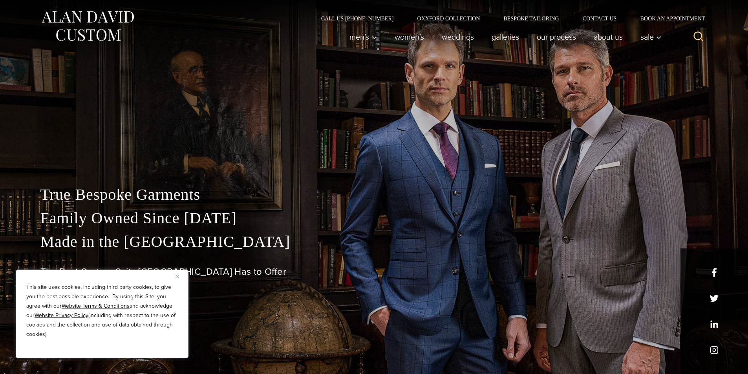  I want to click on button: Close, so click(180, 276).